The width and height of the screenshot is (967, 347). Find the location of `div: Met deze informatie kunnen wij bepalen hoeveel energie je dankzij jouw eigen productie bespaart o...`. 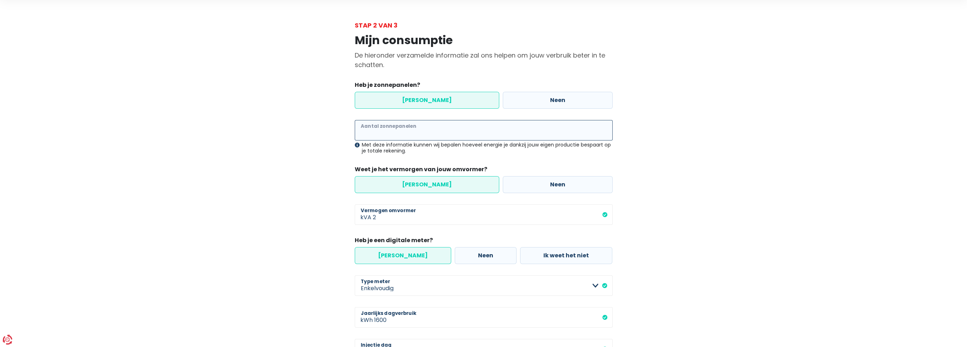

div: Met deze informatie kunnen wij bepalen hoeveel energie je dankzij jouw eigen productie bespaart o... is located at coordinates (484, 148).